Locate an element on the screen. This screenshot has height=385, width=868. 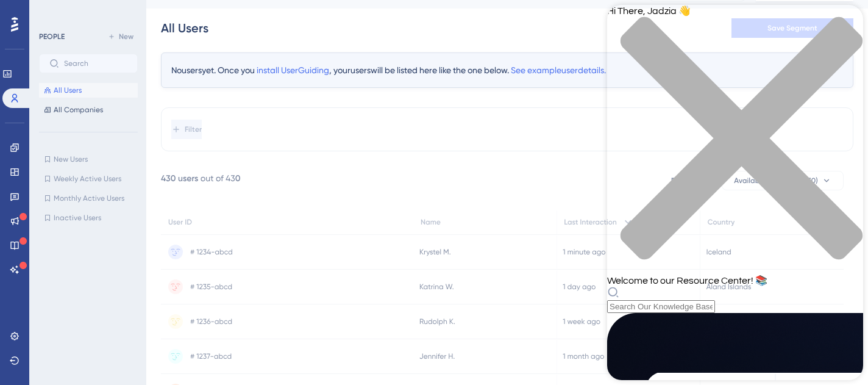
button: Open AI Assistant Launcher is located at coordinates (19, 19).